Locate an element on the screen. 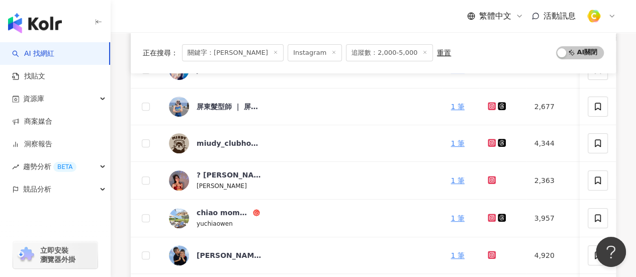 This screenshot has width=636, height=277. span: 活動訊息 is located at coordinates (559, 16).